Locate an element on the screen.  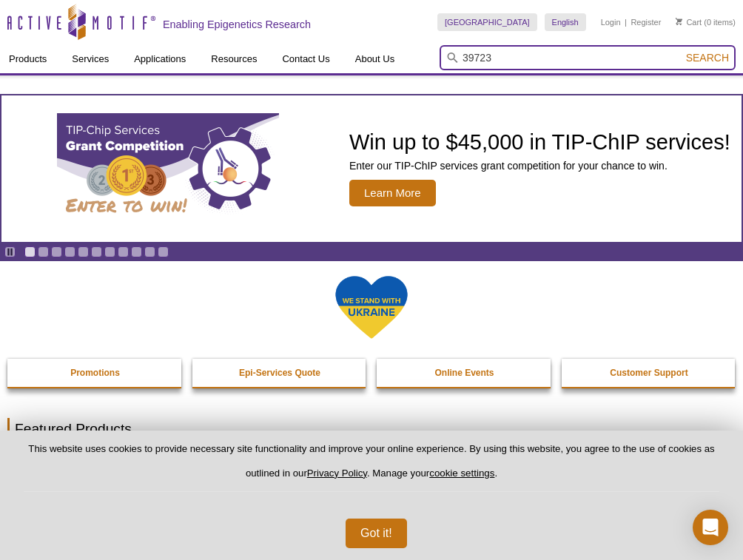
a: Applications is located at coordinates (160, 59).